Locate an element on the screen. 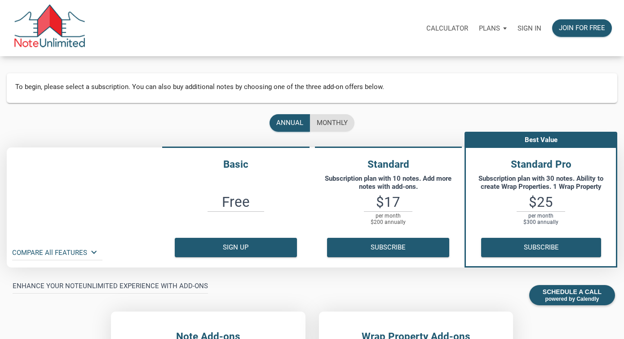  h4: Standard Pro is located at coordinates (541, 164).